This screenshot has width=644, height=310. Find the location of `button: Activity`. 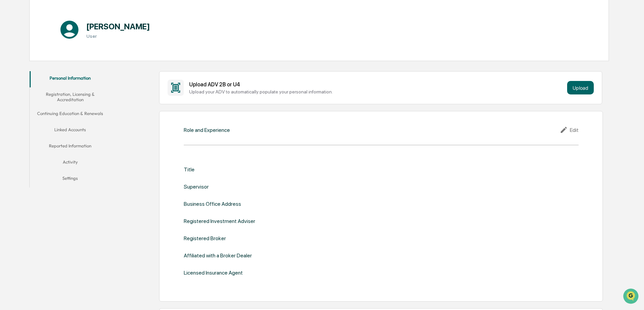

button: Activity is located at coordinates (70, 163).